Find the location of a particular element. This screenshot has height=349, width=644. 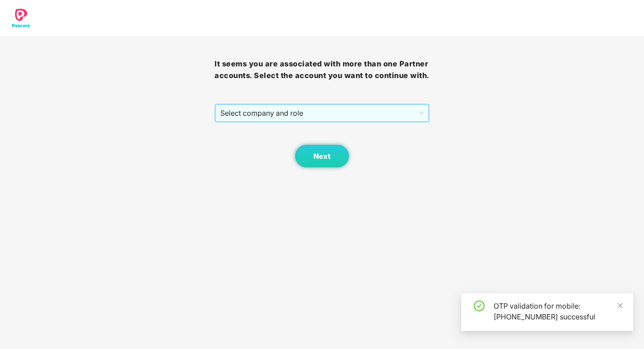

span: Next is located at coordinates (322, 156).